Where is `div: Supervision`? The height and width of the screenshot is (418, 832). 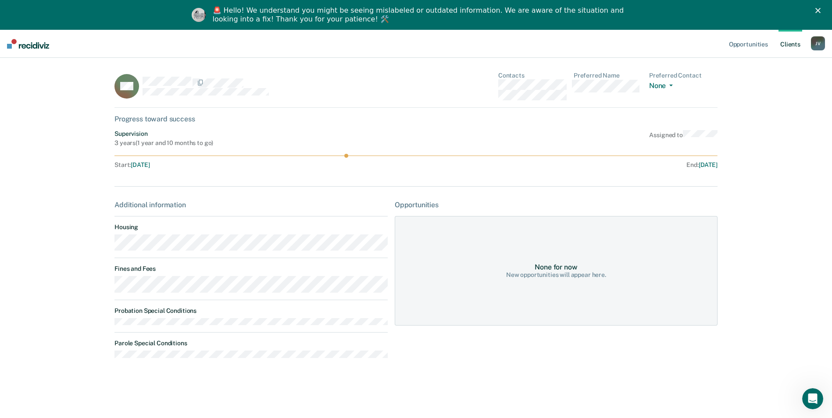 div: Supervision is located at coordinates (164, 134).